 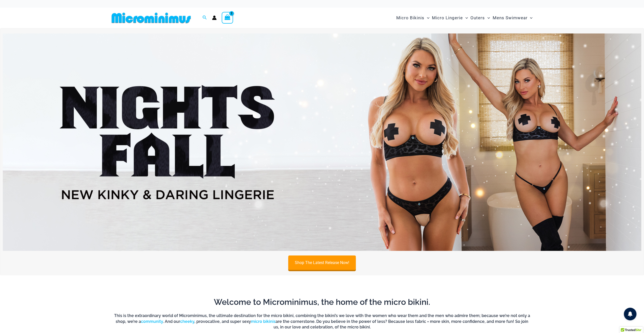 What do you see at coordinates (480, 18) in the screenshot?
I see `a: OutersMenu ToggleMenu Toggle` at bounding box center [480, 18].